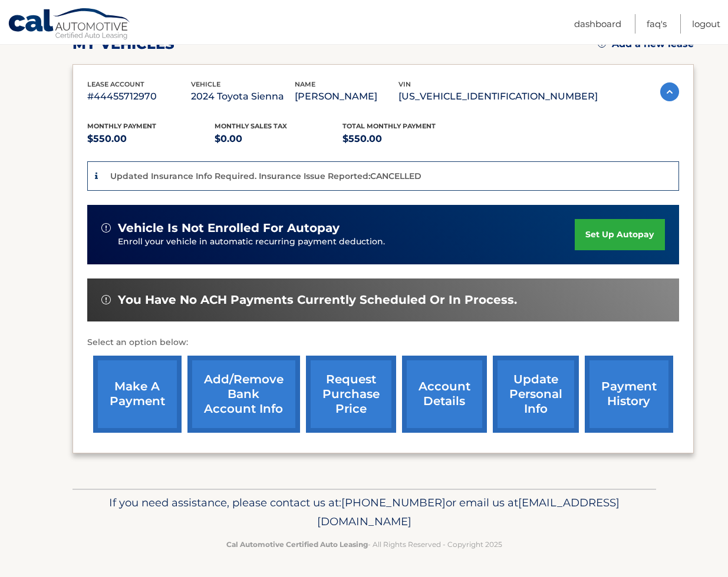 Image resolution: width=728 pixels, height=577 pixels. Describe the element at coordinates (70, 25) in the screenshot. I see `a: Cal Automotive` at that location.